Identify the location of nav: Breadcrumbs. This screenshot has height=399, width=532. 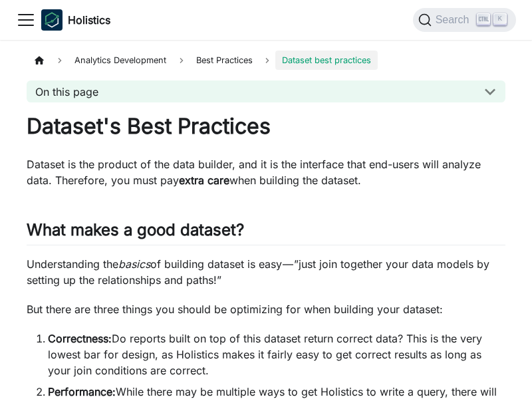
(266, 60).